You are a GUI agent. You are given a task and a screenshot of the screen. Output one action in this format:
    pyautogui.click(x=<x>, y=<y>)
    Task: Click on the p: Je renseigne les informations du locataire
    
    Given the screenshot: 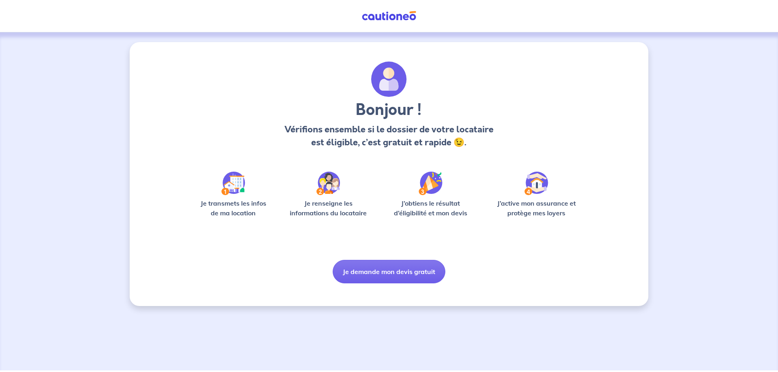 What is the action you would take?
    pyautogui.click(x=328, y=208)
    